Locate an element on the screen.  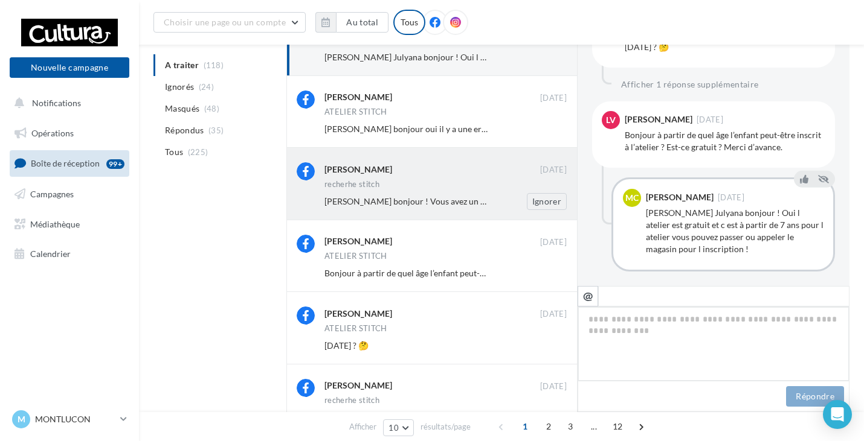
span: LV is located at coordinates (611, 120).